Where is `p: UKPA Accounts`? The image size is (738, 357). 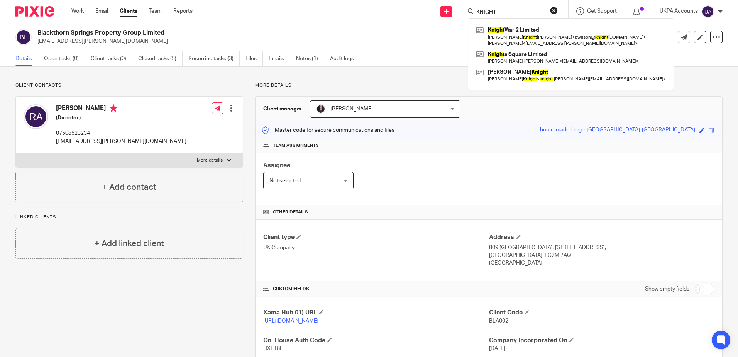
p: UKPA Accounts is located at coordinates (679, 11).